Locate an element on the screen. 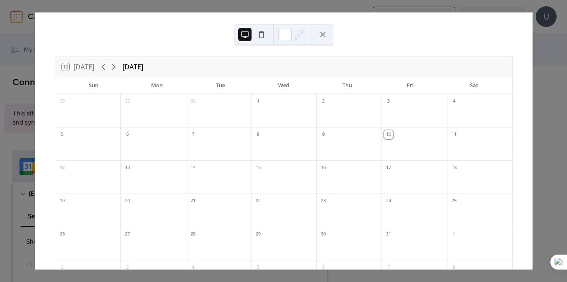 This screenshot has height=282, width=567. div: Fri is located at coordinates (411, 86).